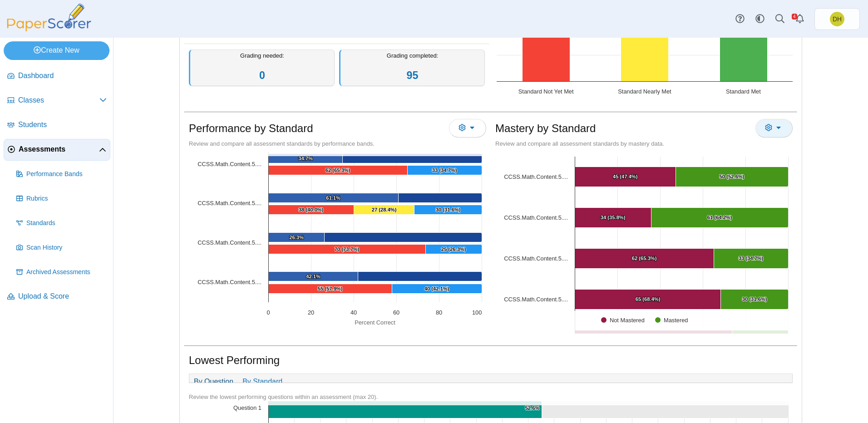  Describe the element at coordinates (62, 247) in the screenshot. I see `a: Scan History` at that location.